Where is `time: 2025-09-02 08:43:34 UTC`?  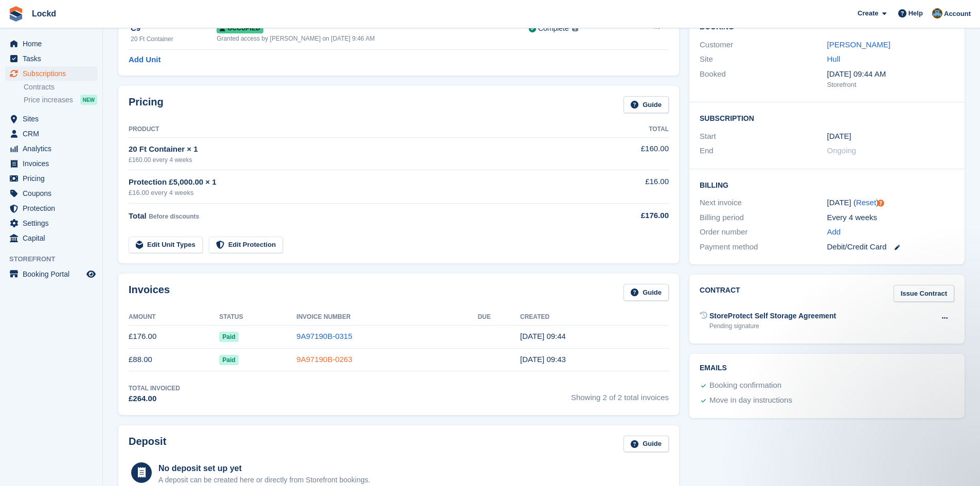 time: 2025-09-02 08:43:34 UTC is located at coordinates (543, 359).